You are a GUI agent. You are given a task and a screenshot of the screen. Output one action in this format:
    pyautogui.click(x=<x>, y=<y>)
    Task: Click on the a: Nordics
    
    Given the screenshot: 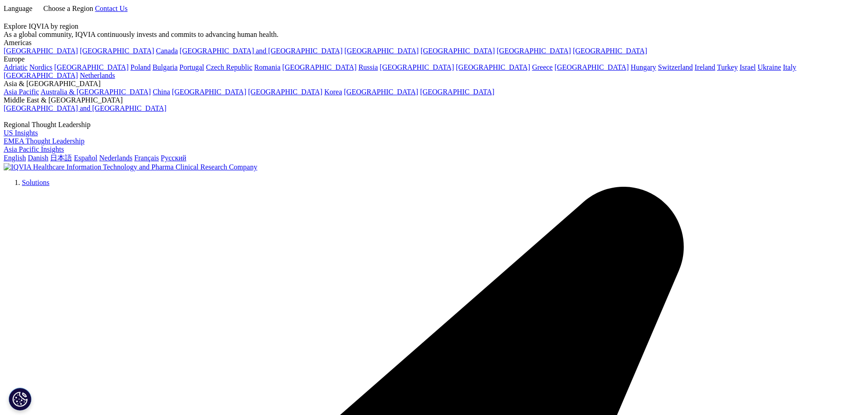 What is the action you would take?
    pyautogui.click(x=40, y=67)
    